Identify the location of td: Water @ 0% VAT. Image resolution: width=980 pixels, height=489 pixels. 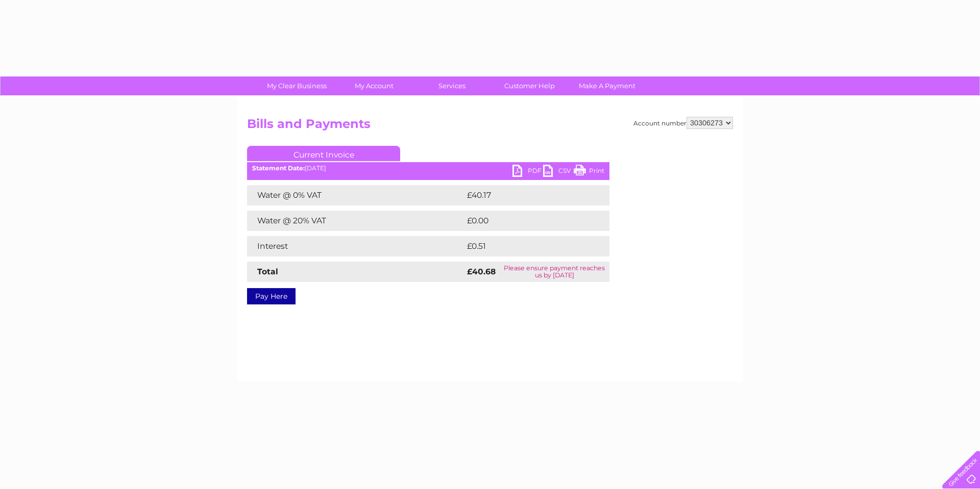
(356, 195).